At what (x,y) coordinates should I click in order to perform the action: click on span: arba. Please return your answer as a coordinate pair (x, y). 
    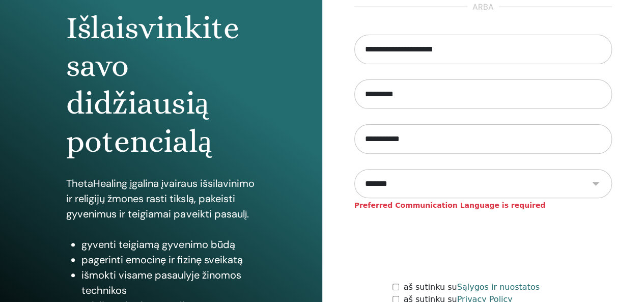
    Looking at the image, I should click on (483, 7).